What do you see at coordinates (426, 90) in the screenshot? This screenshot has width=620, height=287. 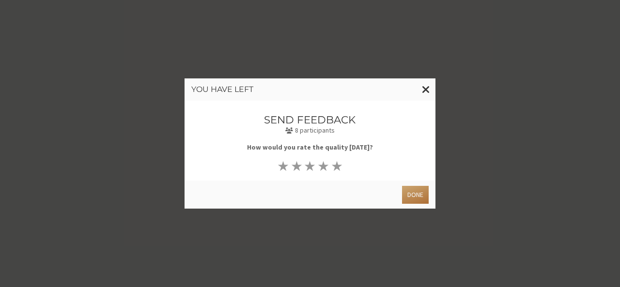 I see `button: Close modal` at bounding box center [426, 90].